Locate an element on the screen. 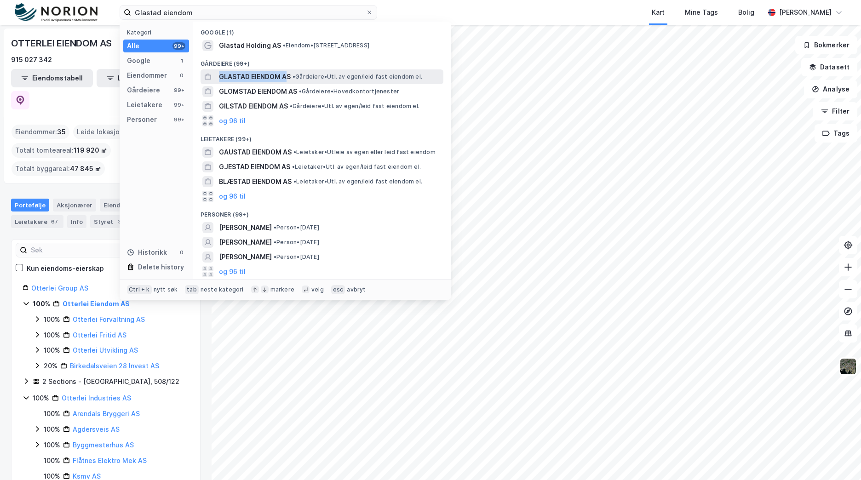  div: esc is located at coordinates (338, 290).